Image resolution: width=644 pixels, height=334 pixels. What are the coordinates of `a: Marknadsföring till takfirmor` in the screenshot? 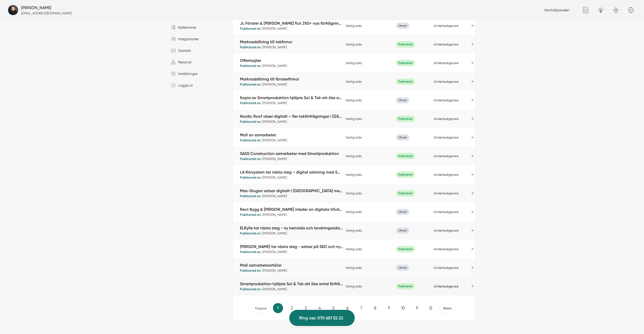 It's located at (292, 42).